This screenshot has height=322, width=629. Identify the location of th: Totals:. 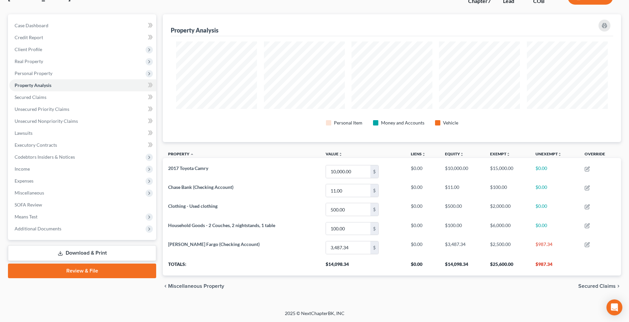
(241, 266).